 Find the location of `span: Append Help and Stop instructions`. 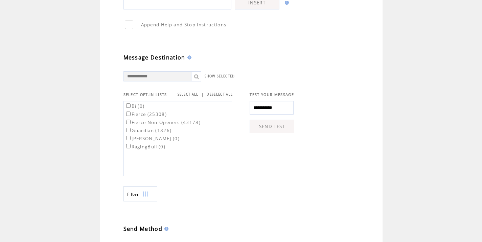

span: Append Help and Stop instructions is located at coordinates (184, 25).